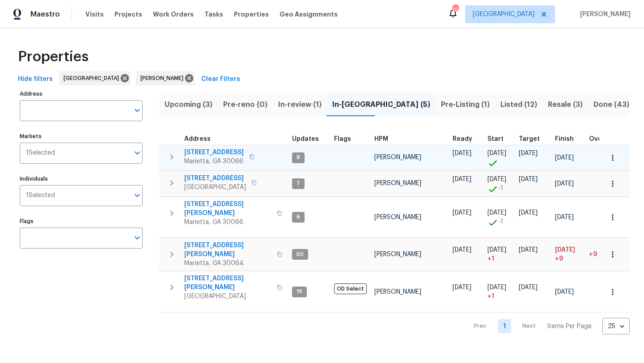 The width and height of the screenshot is (644, 363). Describe the element at coordinates (465, 105) in the screenshot. I see `span: Pre-Listing (1)` at that location.